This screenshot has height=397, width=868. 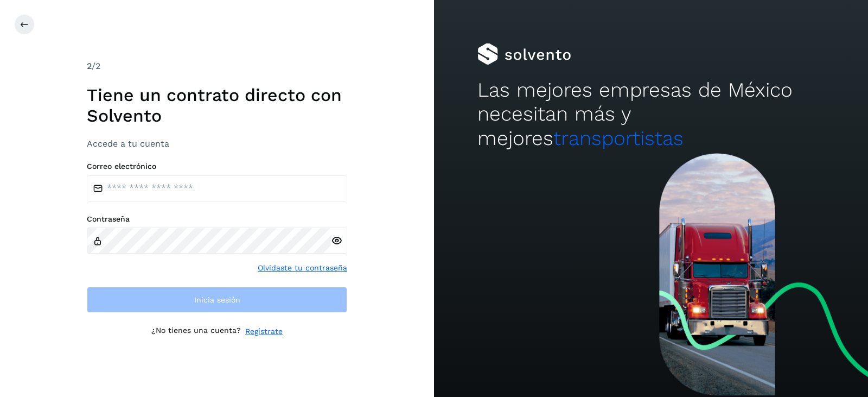 What do you see at coordinates (619, 138) in the screenshot?
I see `span: transportistas` at bounding box center [619, 138].